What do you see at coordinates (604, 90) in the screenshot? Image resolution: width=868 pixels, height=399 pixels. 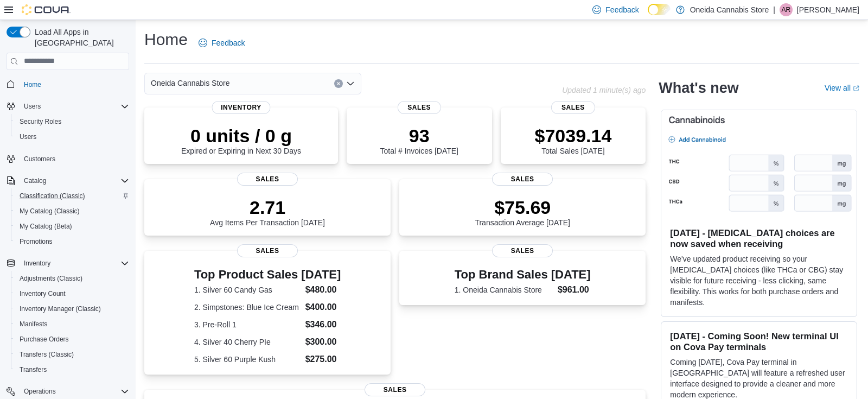 I see `p: Updated 1 minute(s) ago` at bounding box center [604, 90].